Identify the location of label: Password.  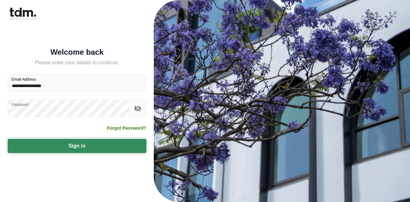
(20, 105).